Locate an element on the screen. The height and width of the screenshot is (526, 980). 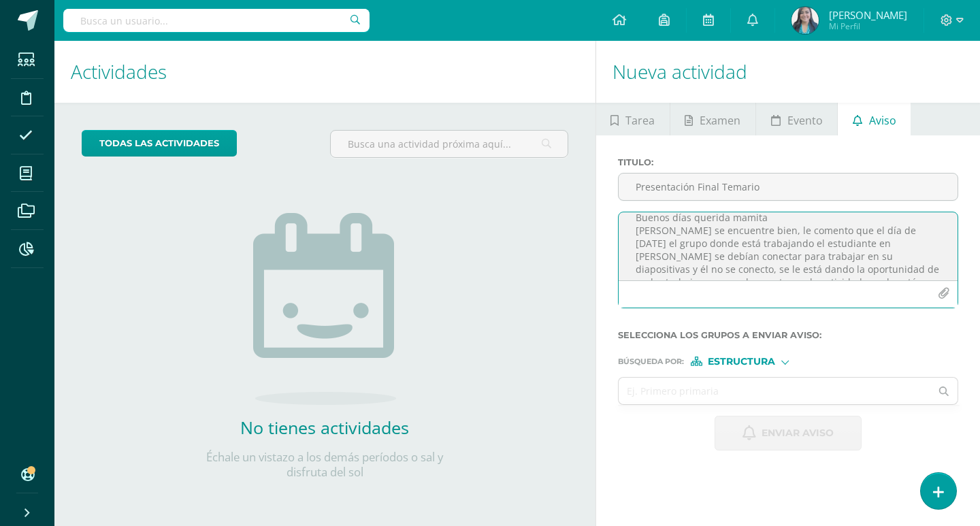
span: Aviso is located at coordinates (883, 121).